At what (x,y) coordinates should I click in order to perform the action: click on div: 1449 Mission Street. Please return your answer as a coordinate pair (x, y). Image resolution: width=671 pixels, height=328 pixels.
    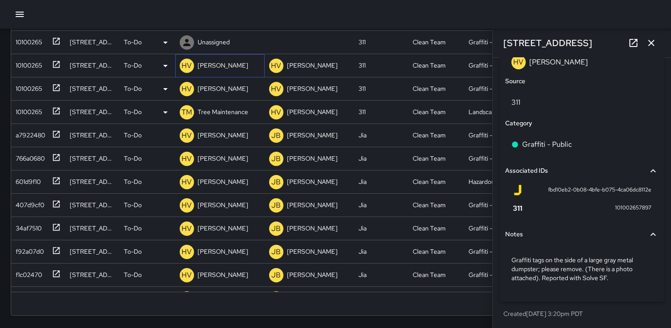
    Looking at the image, I should click on (92, 42).